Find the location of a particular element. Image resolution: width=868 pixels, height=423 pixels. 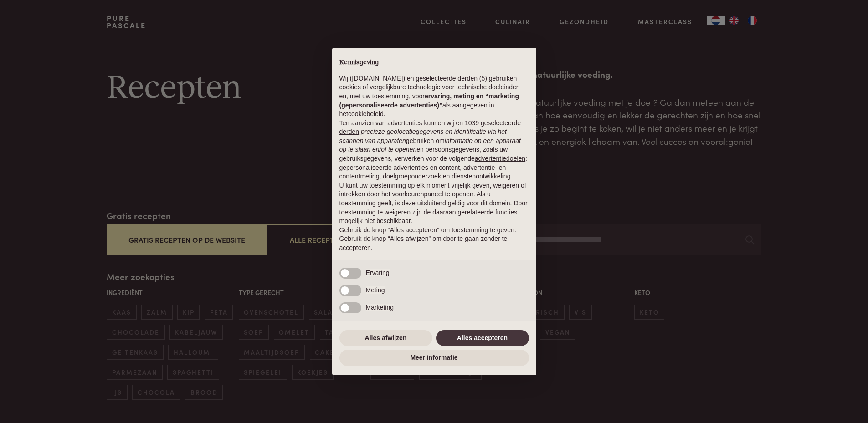

em: informatie op een apparaat op te slaan en/of te openen is located at coordinates (430, 145).